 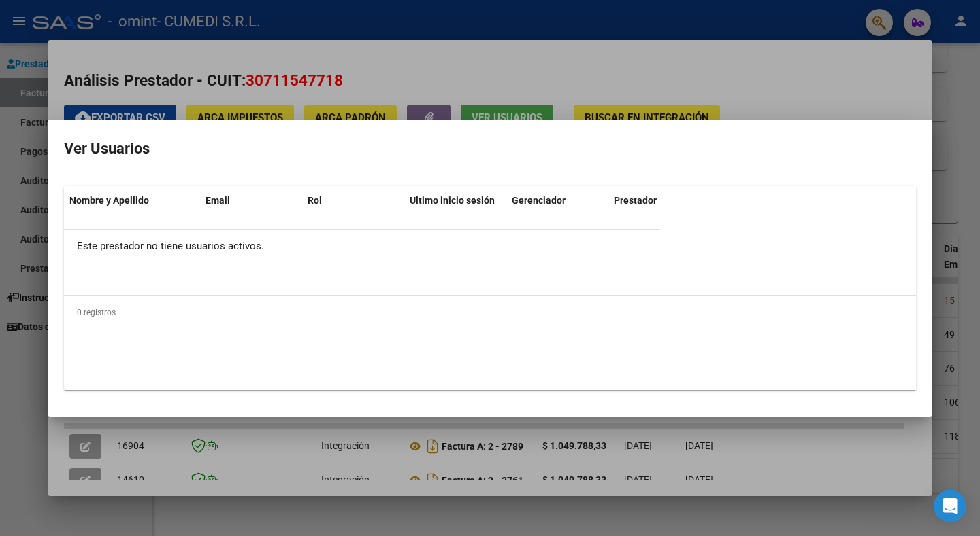 What do you see at coordinates (538, 200) in the screenshot?
I see `span: Gerenciador` at bounding box center [538, 200].